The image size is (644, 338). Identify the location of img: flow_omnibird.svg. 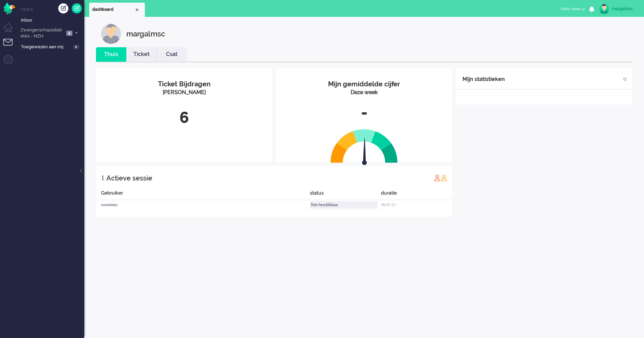
(9, 9).